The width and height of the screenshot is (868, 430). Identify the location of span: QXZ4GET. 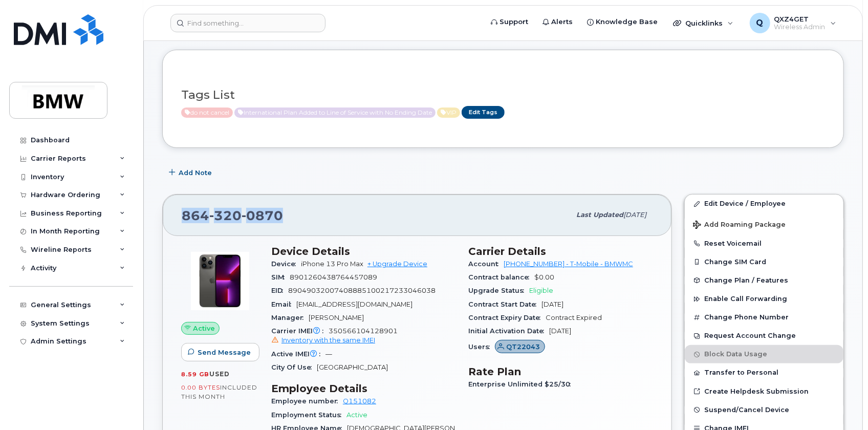
(800, 19).